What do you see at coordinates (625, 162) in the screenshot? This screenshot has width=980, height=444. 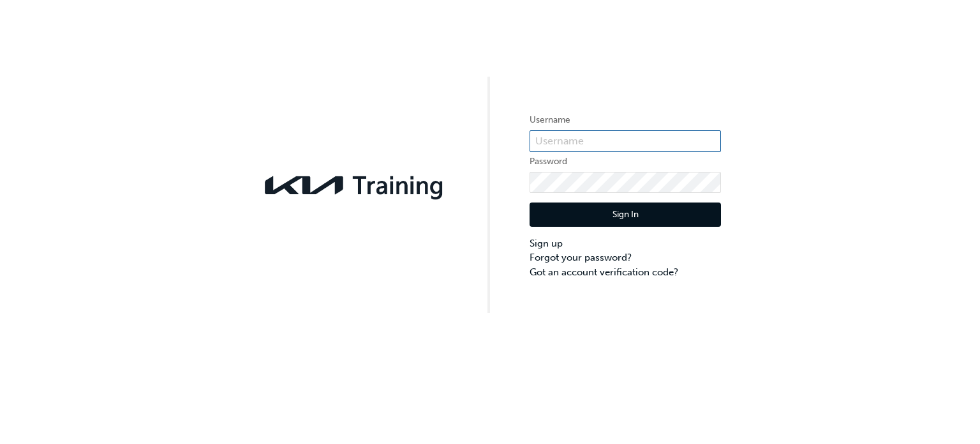 I see `label: Password` at bounding box center [625, 162].